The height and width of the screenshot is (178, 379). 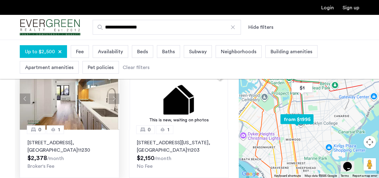 I want to click on img: 1999_638527748481606287.jpeg, so click(x=69, y=99).